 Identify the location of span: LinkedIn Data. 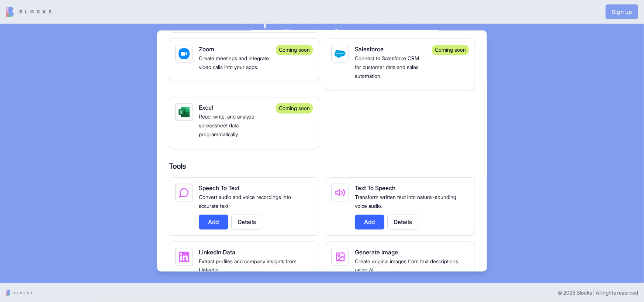
(217, 252).